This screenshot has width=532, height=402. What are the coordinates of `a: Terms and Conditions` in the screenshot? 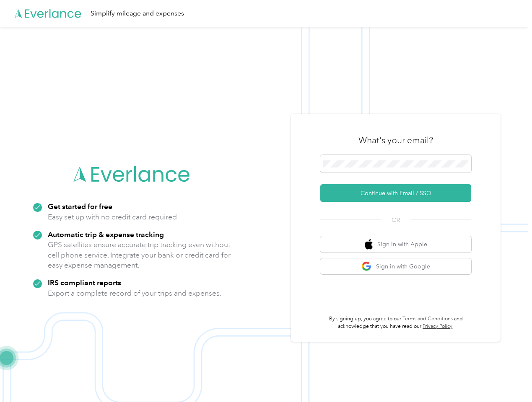 It's located at (428, 318).